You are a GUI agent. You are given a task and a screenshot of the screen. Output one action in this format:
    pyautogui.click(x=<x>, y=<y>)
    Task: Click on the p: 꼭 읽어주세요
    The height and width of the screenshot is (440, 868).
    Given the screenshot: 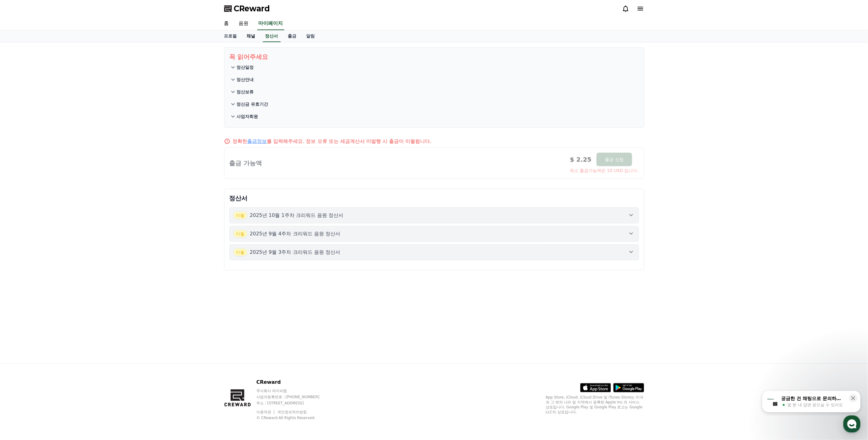 What is the action you would take?
    pyautogui.click(x=434, y=57)
    